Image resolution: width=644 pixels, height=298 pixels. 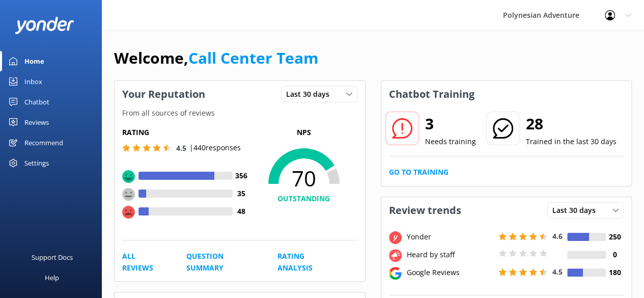 What do you see at coordinates (304, 133) in the screenshot?
I see `p: NPS` at bounding box center [304, 133].